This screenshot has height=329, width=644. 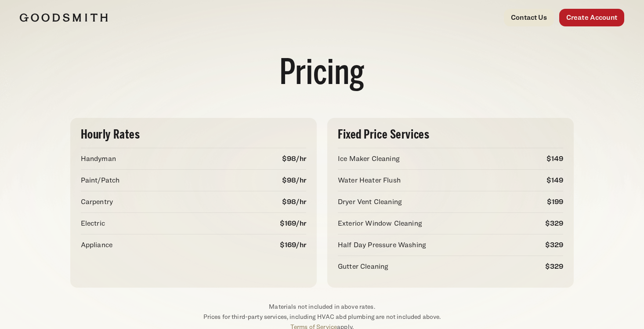 What do you see at coordinates (93, 223) in the screenshot?
I see `p: Electric` at bounding box center [93, 223].